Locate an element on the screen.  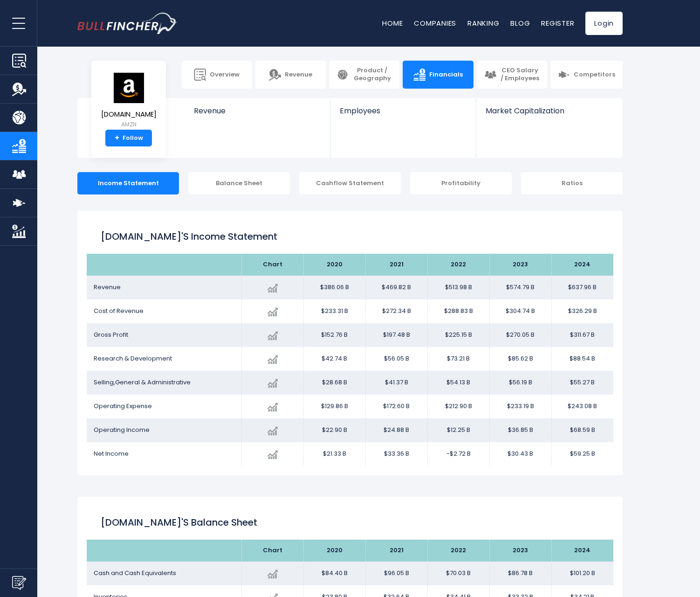
small: AMZN is located at coordinates (129, 124).